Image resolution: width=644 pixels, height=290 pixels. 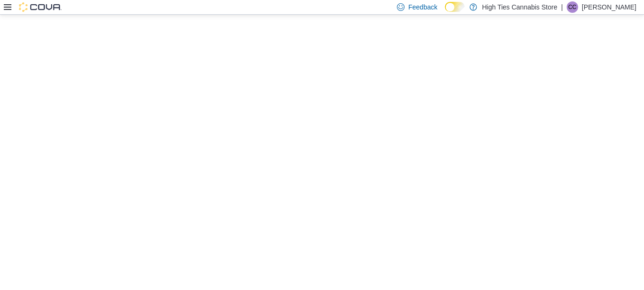 I want to click on span: Feedback, so click(x=423, y=7).